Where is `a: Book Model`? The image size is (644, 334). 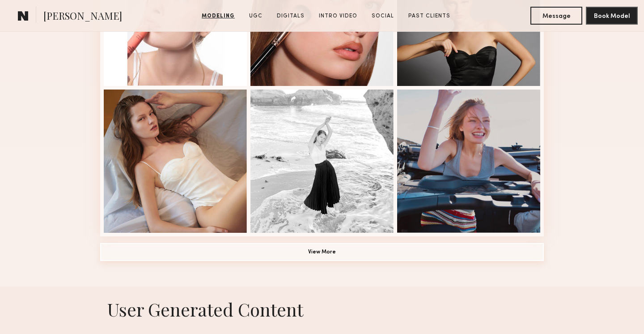
a: Book Model is located at coordinates (612, 15).